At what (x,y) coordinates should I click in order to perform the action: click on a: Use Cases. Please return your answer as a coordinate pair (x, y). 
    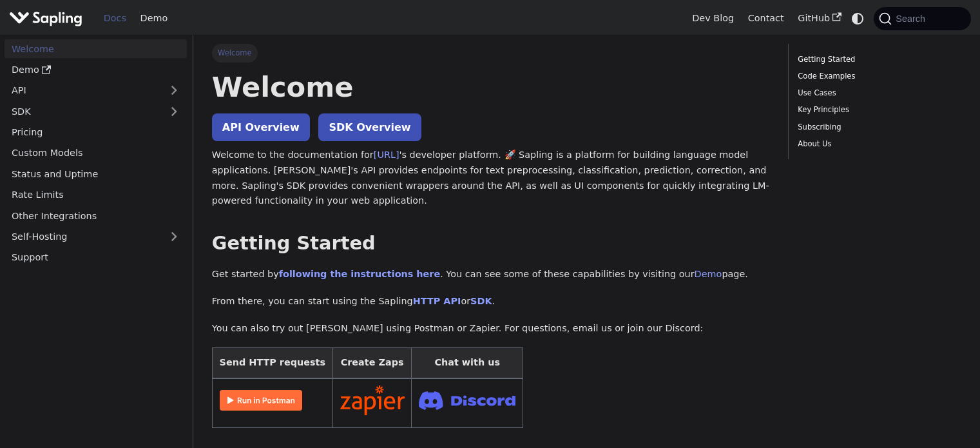
    Looking at the image, I should click on (877, 93).